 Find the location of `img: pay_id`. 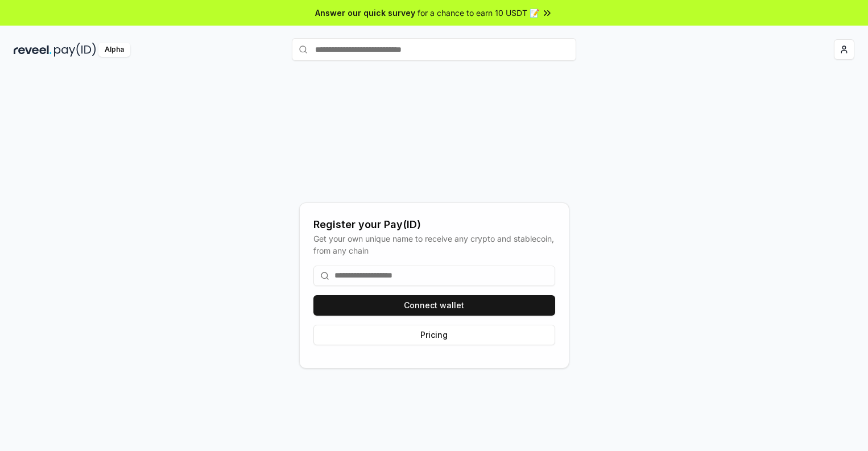

img: pay_id is located at coordinates (75, 49).